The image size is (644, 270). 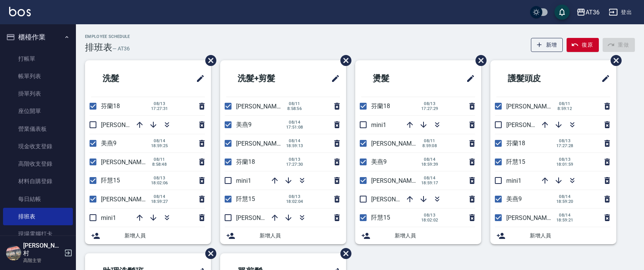 I want to click on span: 18:59:27, so click(x=159, y=201).